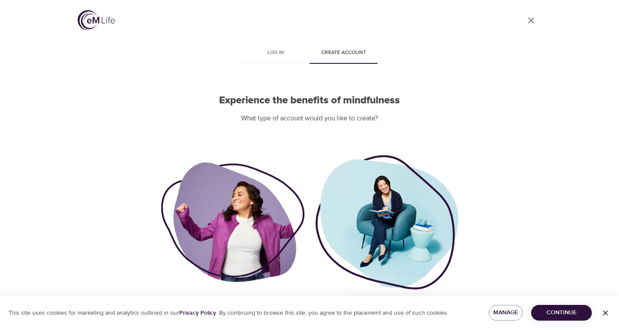  I want to click on span: Create account, so click(344, 53).